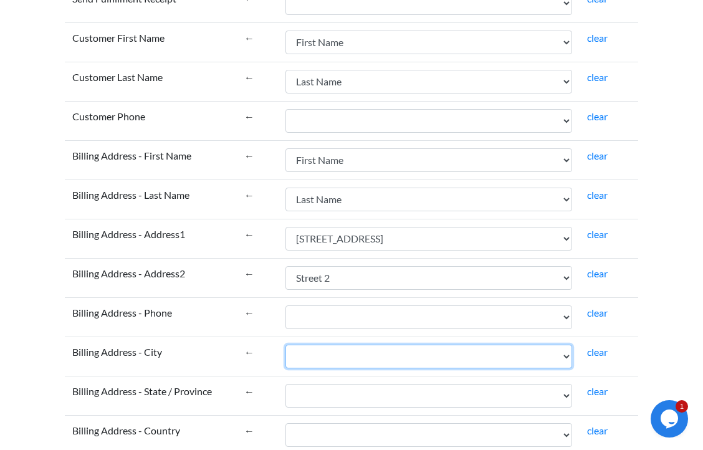 Image resolution: width=703 pixels, height=450 pixels. Describe the element at coordinates (117, 352) in the screenshot. I see `label: Billing Address - City` at that location.